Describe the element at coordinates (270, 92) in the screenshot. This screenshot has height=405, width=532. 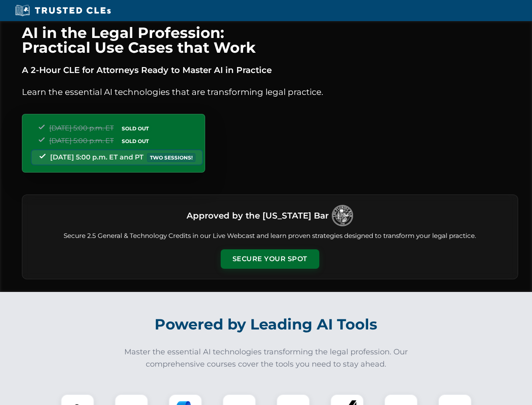
I see `p: Learn the essential AI technologies that are transforming legal practice.` at that location.